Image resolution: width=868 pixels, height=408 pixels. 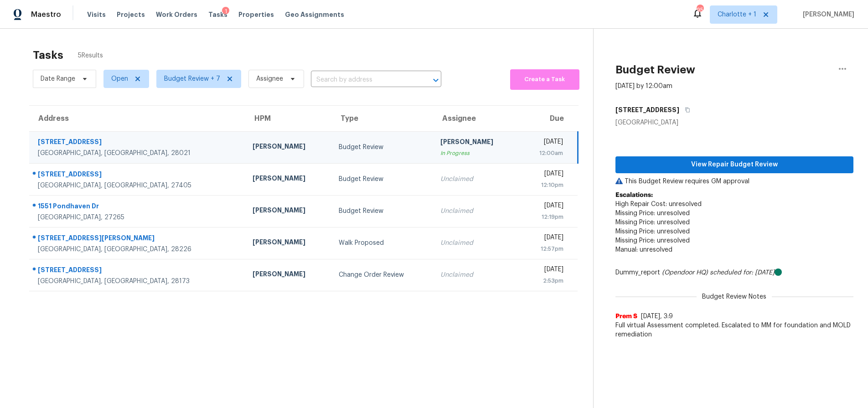 I want to click on span: Create a Task, so click(x=545, y=79).